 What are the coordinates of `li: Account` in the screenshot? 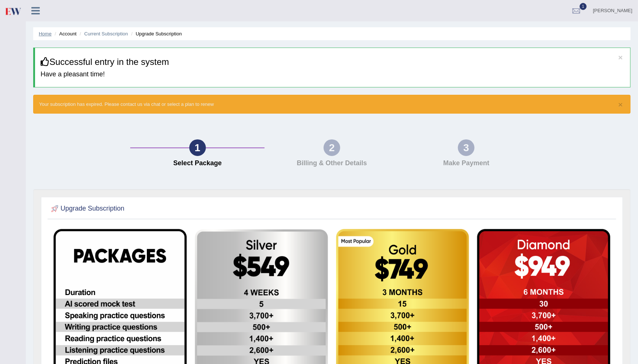 It's located at (65, 33).